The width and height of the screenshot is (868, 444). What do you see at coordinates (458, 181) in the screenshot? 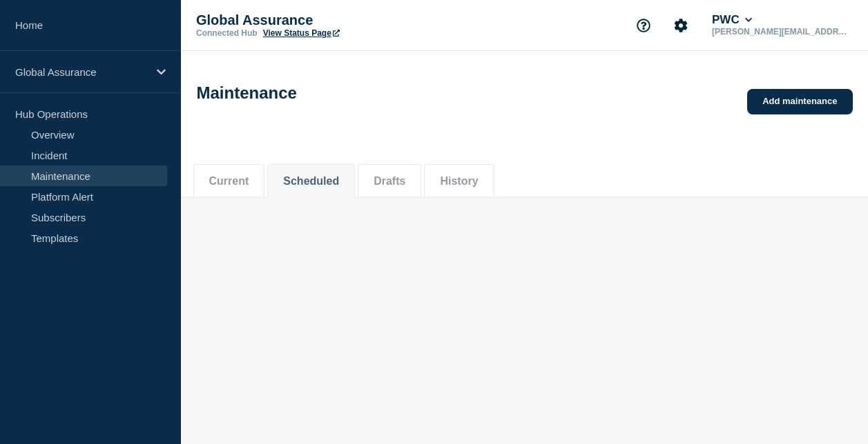
I see `button: History` at bounding box center [458, 181].